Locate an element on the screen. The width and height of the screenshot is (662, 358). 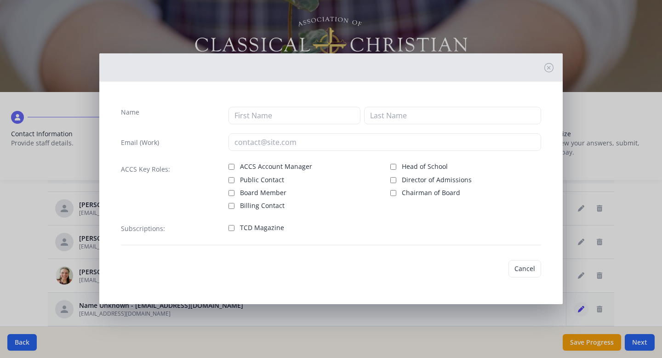
span: ACCS Account Manager is located at coordinates (276, 166).